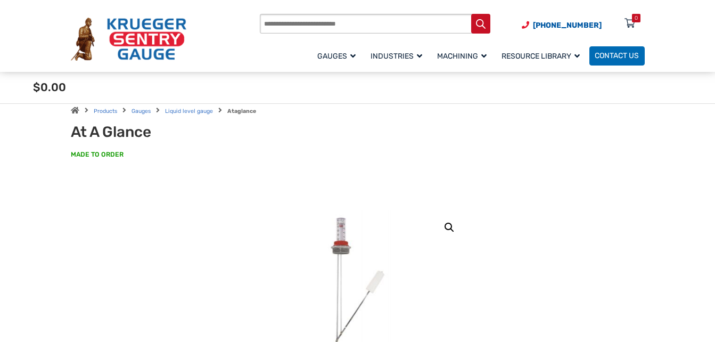 The image size is (715, 342). What do you see at coordinates (398, 55) in the screenshot?
I see `a: Industries` at bounding box center [398, 55].